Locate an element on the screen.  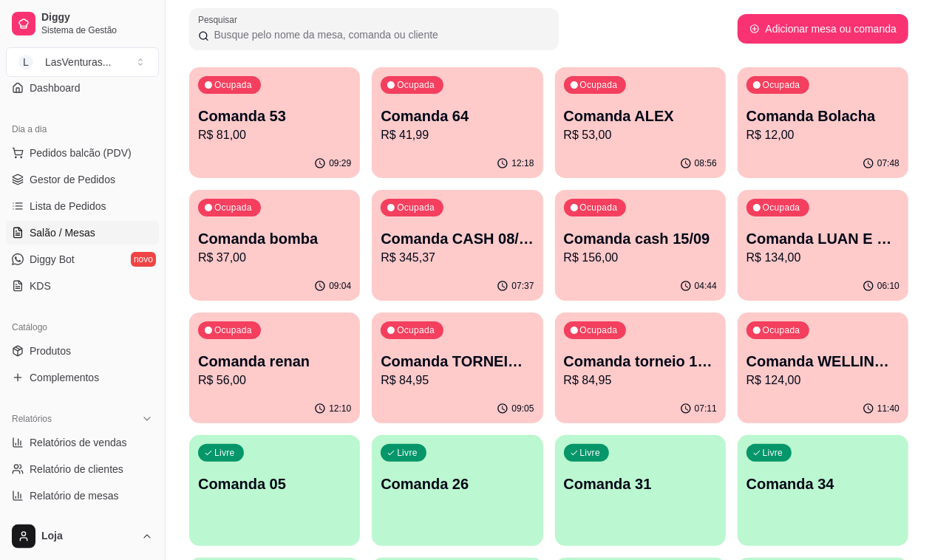
p: 11:40 is located at coordinates (888, 408).